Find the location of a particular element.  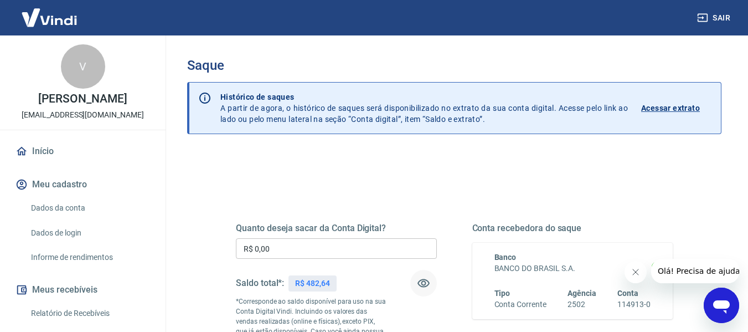

img: Vindi is located at coordinates (49, 17).